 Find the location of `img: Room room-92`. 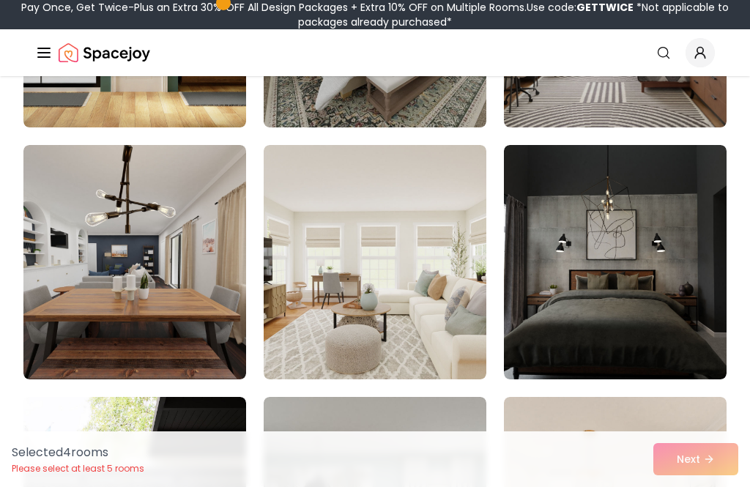

img: Room room-92 is located at coordinates (375, 262).